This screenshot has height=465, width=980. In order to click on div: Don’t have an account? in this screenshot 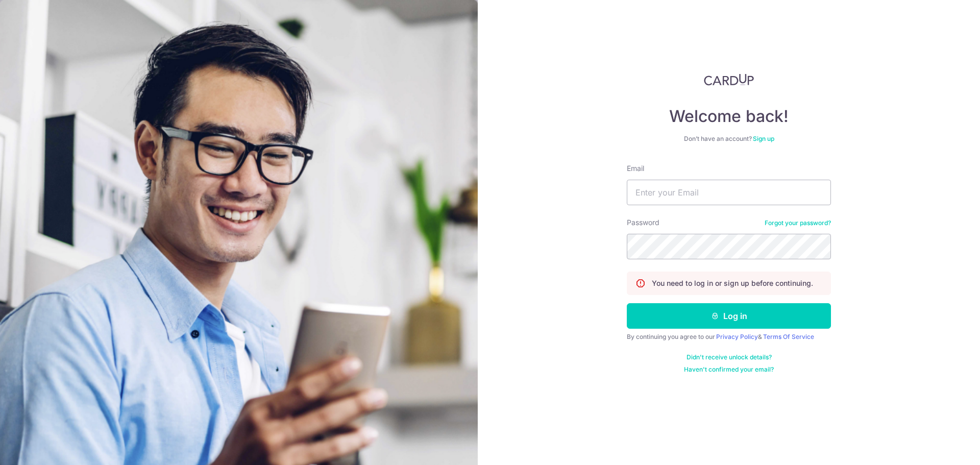, I will do `click(729, 138)`.